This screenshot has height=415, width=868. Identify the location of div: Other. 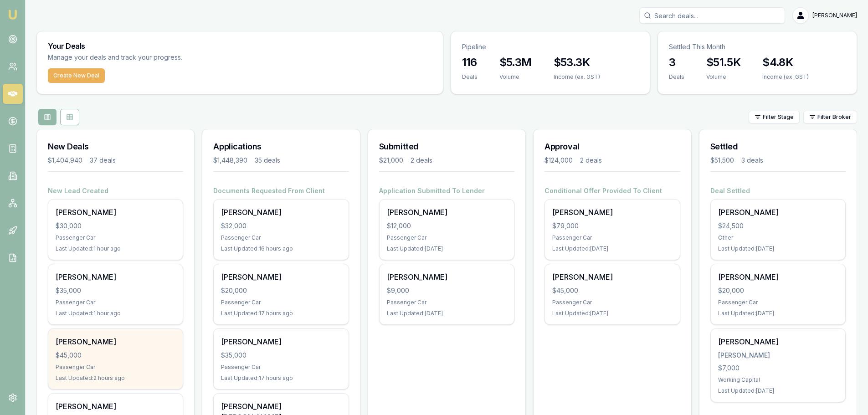
(778, 238).